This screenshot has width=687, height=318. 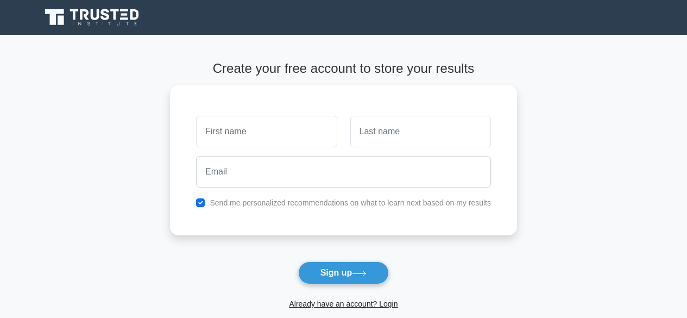 What do you see at coordinates (344, 273) in the screenshot?
I see `button: Sign up` at bounding box center [344, 273].